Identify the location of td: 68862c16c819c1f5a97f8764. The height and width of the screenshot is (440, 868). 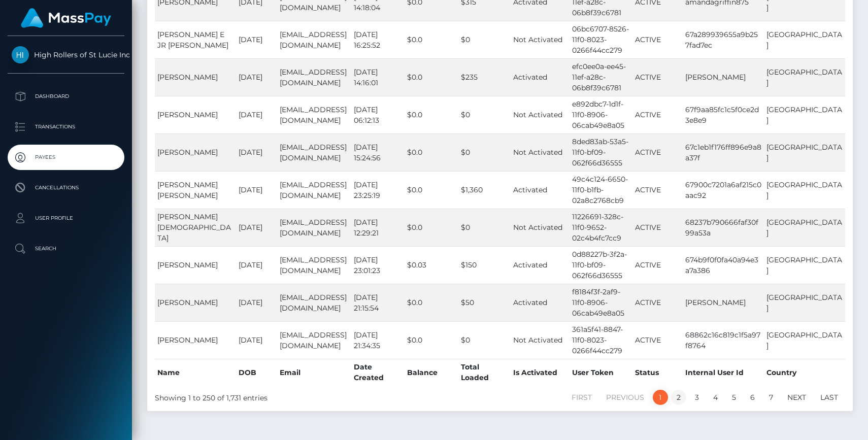
(723, 340).